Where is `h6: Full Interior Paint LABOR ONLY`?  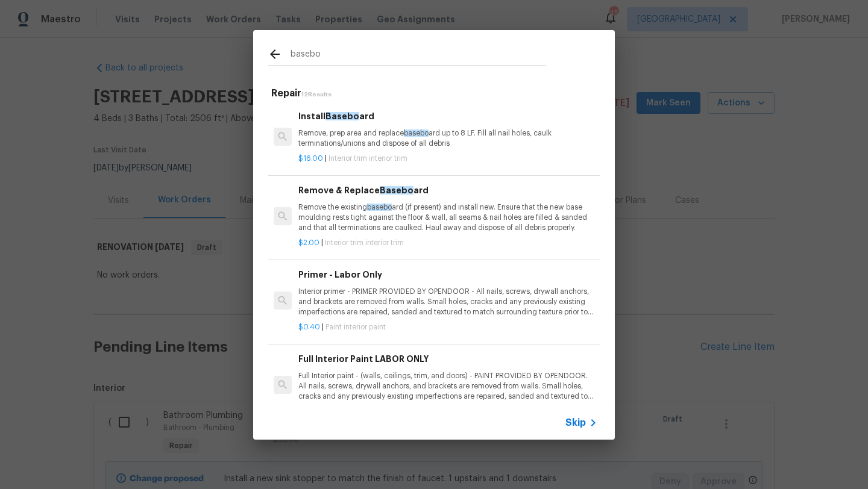
h6: Full Interior Paint LABOR ONLY is located at coordinates (448, 359).